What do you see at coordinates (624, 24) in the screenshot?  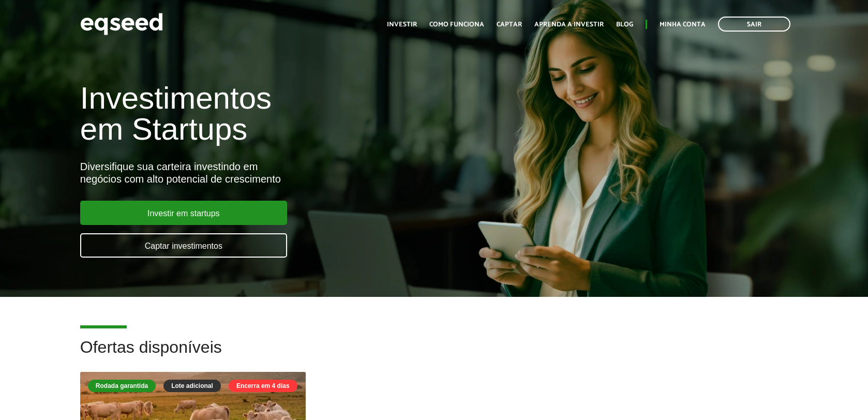 I see `a: Blog` at bounding box center [624, 24].